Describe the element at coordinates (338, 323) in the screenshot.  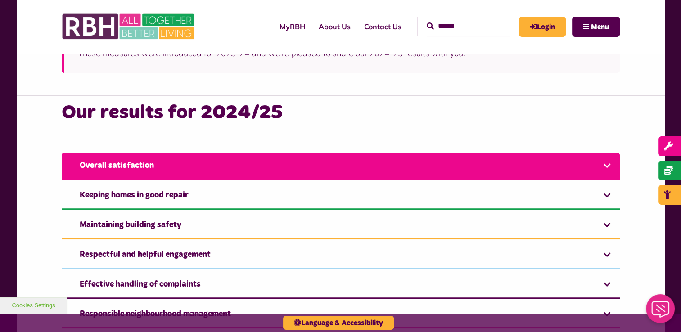
I see `button: Language & Accessibility` at that location.